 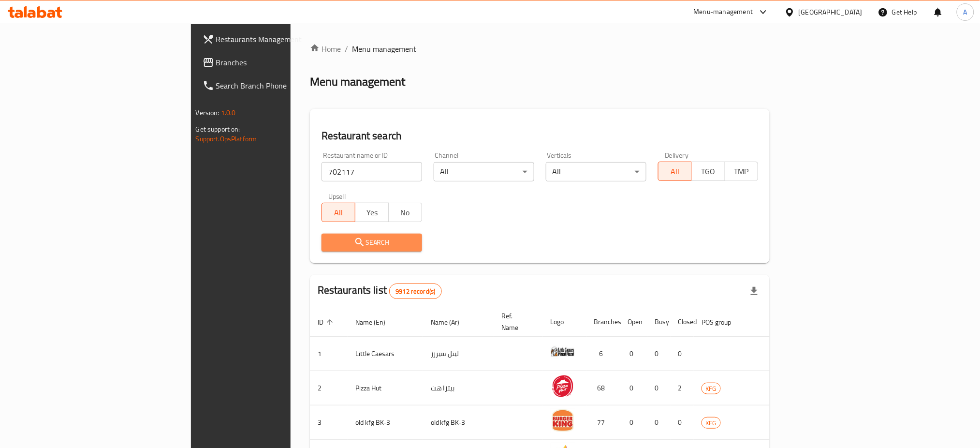 What do you see at coordinates (380, 290) in the screenshot?
I see `h2: Restaurants list` at bounding box center [380, 290].